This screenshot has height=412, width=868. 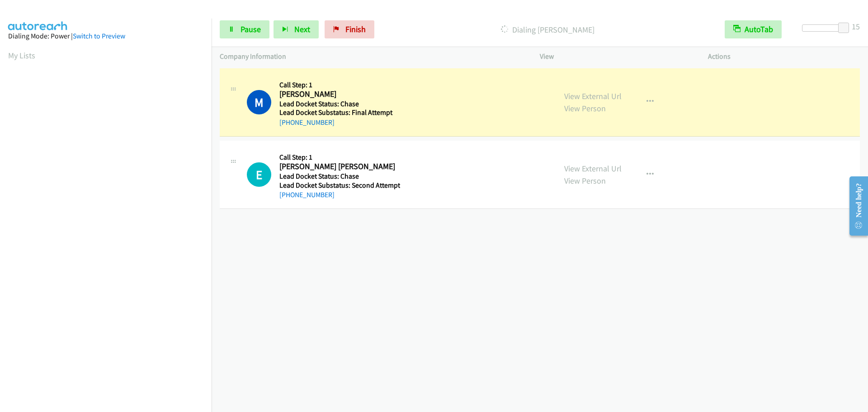 I want to click on a: Pause, so click(x=245, y=29).